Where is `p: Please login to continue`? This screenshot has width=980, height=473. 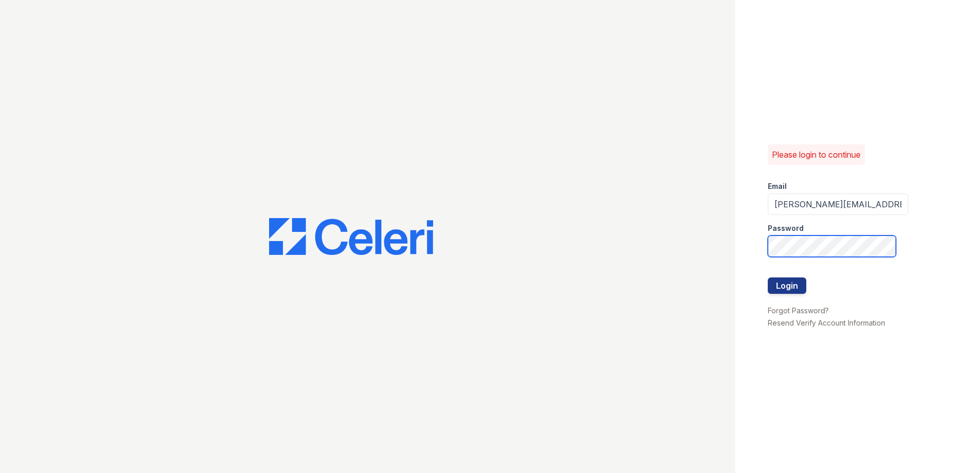
p: Please login to continue is located at coordinates (816, 154).